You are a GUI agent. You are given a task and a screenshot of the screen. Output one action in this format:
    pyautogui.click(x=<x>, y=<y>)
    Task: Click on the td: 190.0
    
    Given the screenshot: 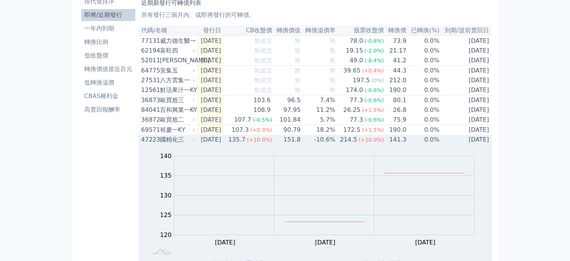 What is the action you would take?
    pyautogui.click(x=396, y=130)
    